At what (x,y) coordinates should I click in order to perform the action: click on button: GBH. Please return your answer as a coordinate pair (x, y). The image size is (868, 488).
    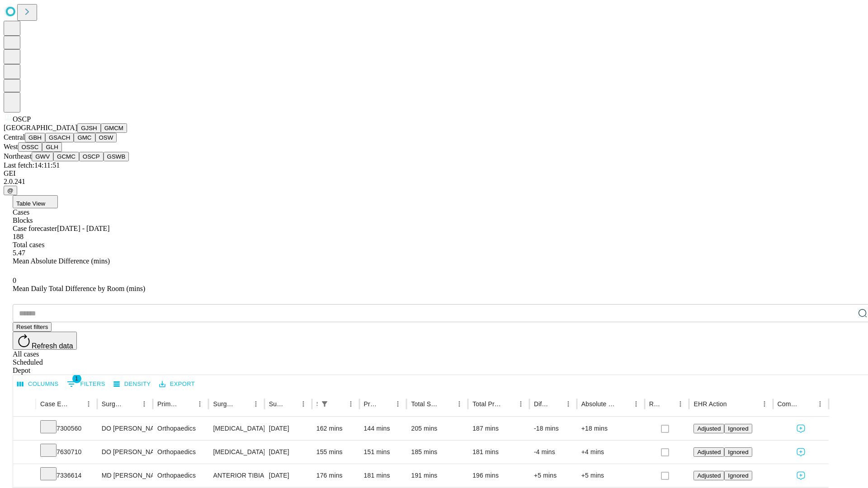
    Looking at the image, I should click on (35, 138).